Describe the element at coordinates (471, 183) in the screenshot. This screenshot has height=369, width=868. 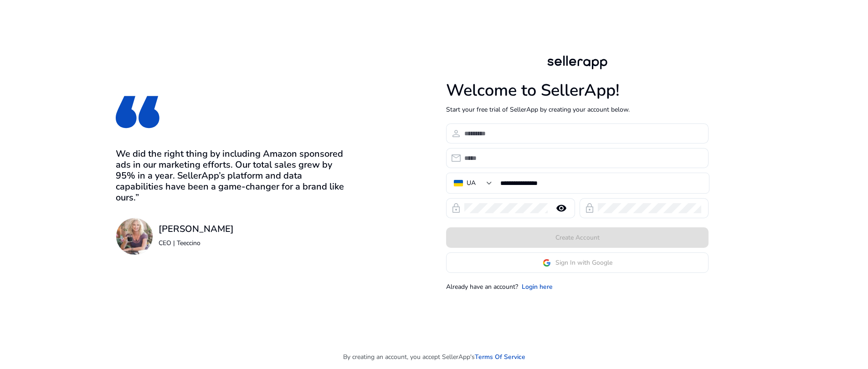
I see `div: UA` at that location.